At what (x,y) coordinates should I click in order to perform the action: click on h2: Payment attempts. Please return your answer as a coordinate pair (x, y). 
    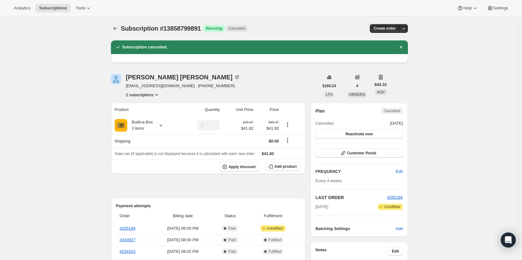
    Looking at the image, I should click on (208, 206).